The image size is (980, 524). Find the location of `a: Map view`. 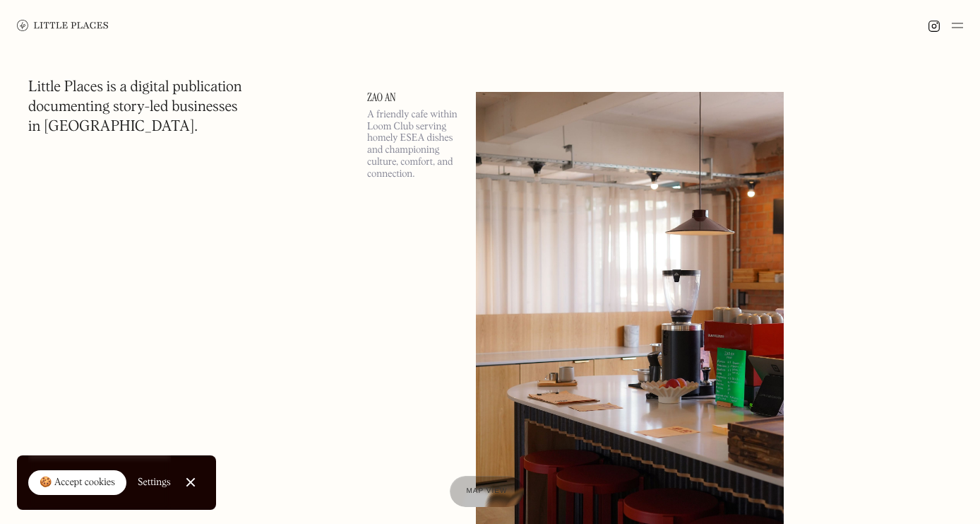

a: Map view is located at coordinates (488, 491).